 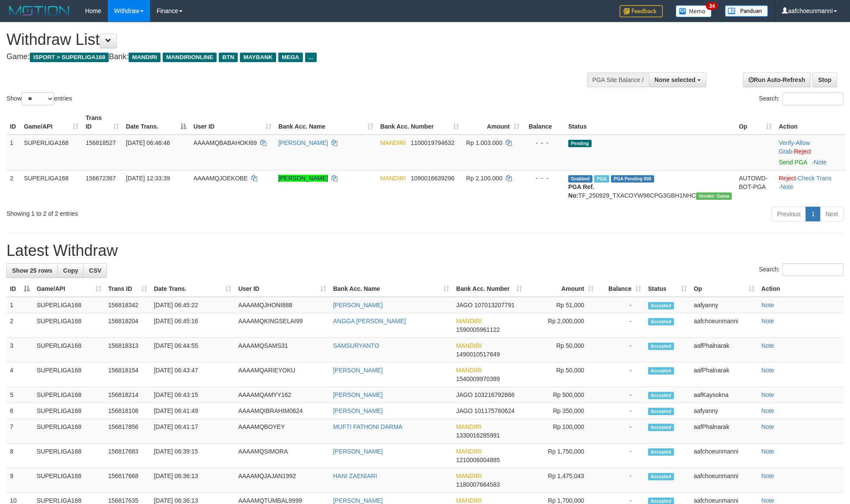 I want to click on span: BTN, so click(x=228, y=58).